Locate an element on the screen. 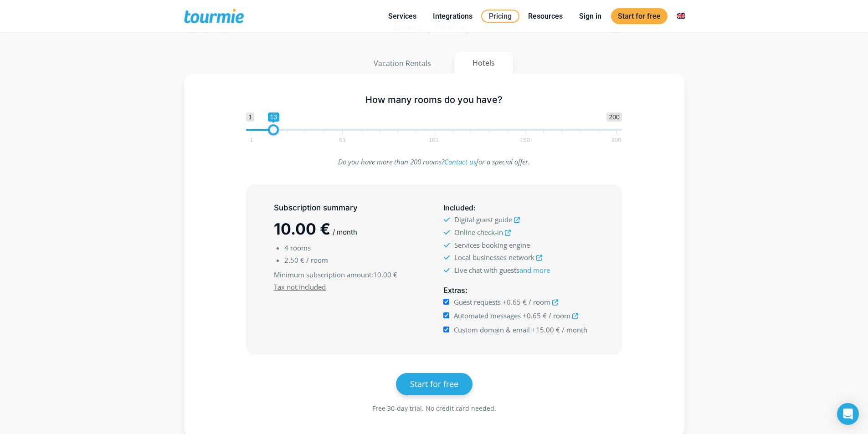 This screenshot has width=868, height=434. span: Online check-in is located at coordinates (479, 232).